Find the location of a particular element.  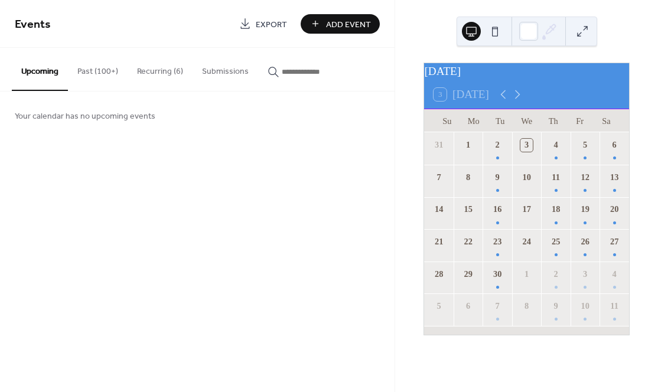

a: Add Event is located at coordinates (340, 24).